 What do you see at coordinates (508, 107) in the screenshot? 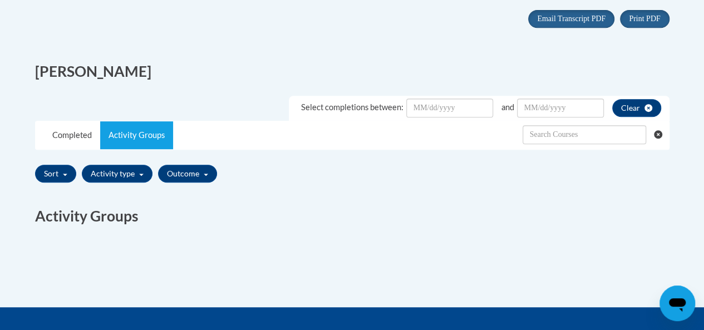
I see `span: and` at bounding box center [508, 107].